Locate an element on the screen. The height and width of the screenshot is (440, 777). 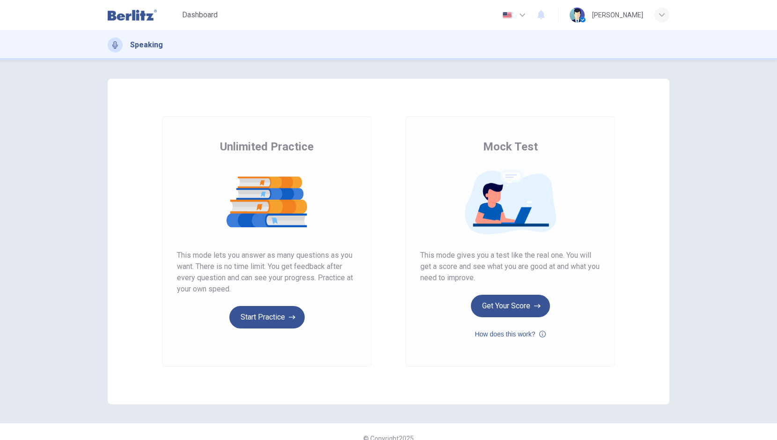
button: How does this work? is located at coordinates (510, 334).